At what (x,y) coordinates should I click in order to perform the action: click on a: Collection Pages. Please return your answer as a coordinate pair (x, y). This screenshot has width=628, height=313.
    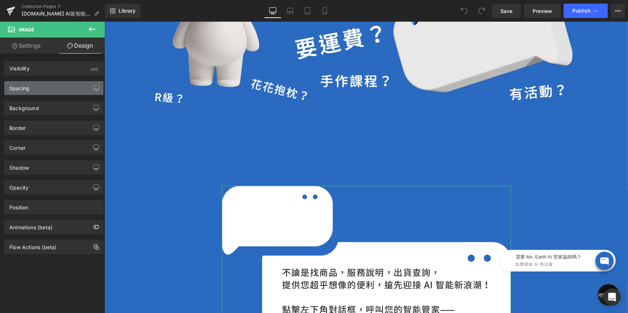
    Looking at the image, I should click on (63, 7).